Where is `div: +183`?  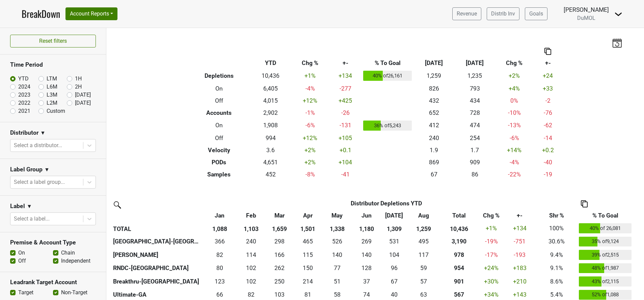 div: +183 is located at coordinates (520, 268).